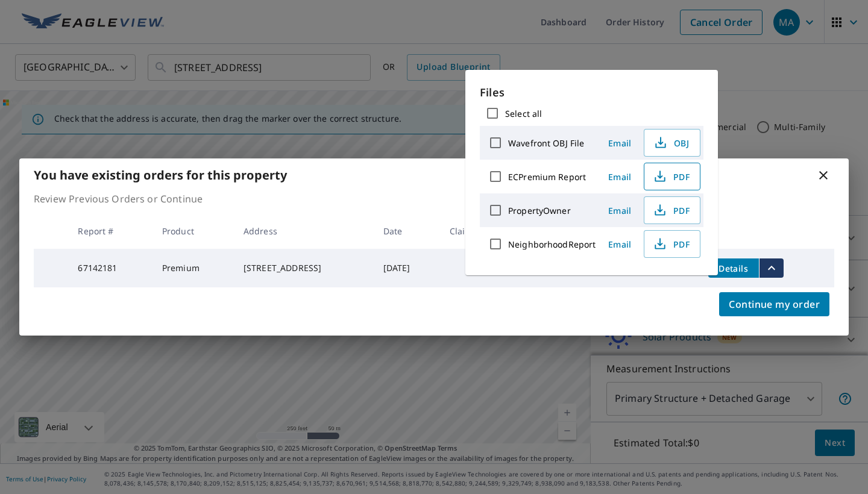 This screenshot has width=868, height=494. What do you see at coordinates (771, 268) in the screenshot?
I see `button: filesDropdownBtn-67142181` at bounding box center [771, 268].